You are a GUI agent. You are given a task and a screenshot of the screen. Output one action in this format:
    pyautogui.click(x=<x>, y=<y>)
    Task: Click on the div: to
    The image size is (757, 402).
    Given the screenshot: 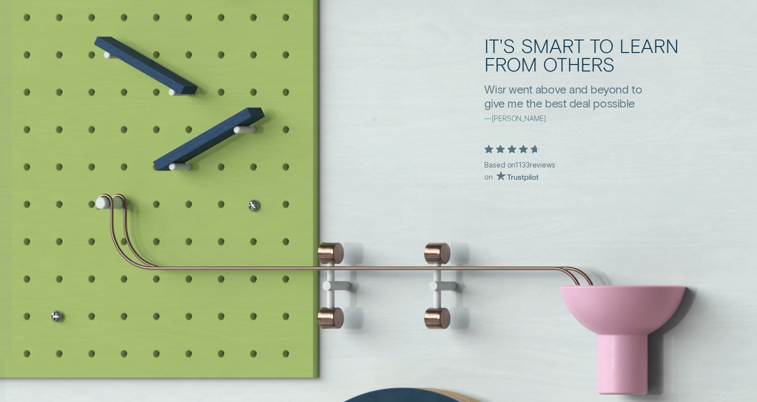 What is the action you would take?
    pyautogui.click(x=602, y=45)
    